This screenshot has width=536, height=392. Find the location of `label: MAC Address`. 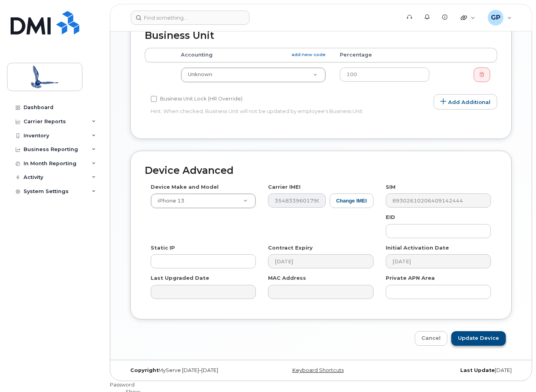

label: MAC Address is located at coordinates (287, 278).